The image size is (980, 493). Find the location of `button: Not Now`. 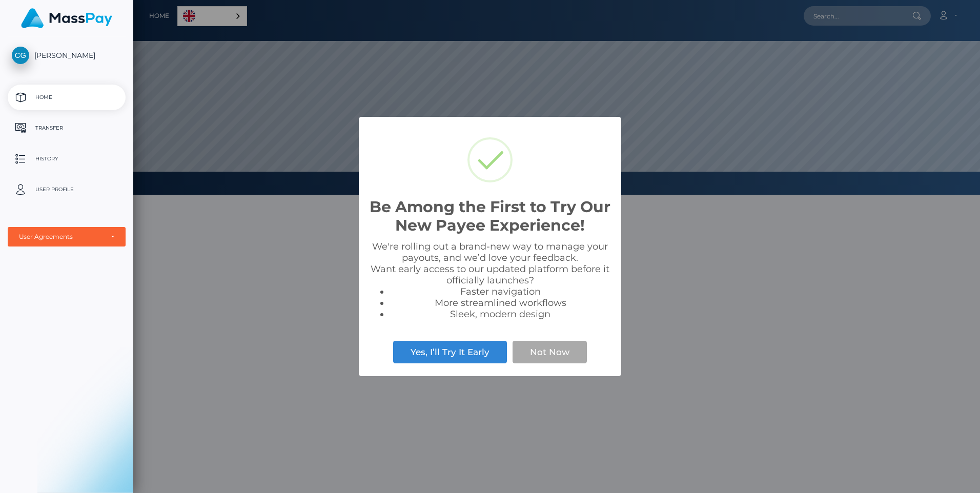

button: Not Now is located at coordinates (550, 352).